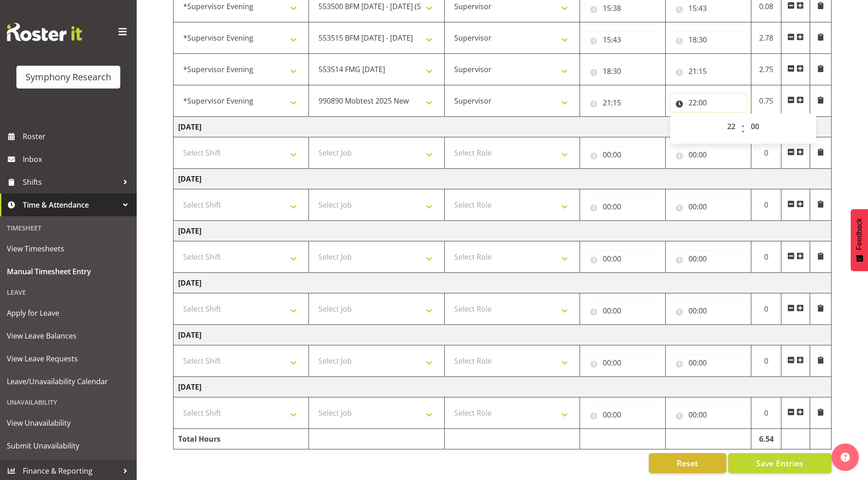  What do you see at coordinates (69, 446) in the screenshot?
I see `span: Submit Unavailability` at bounding box center [69, 446].